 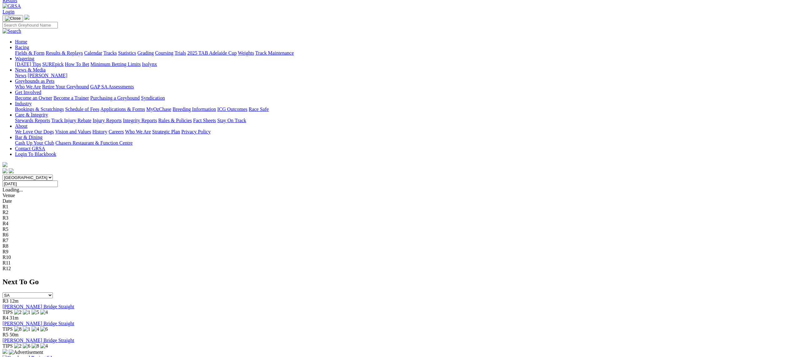 What do you see at coordinates (14, 335) in the screenshot?
I see `span: 50m` at bounding box center [14, 335].